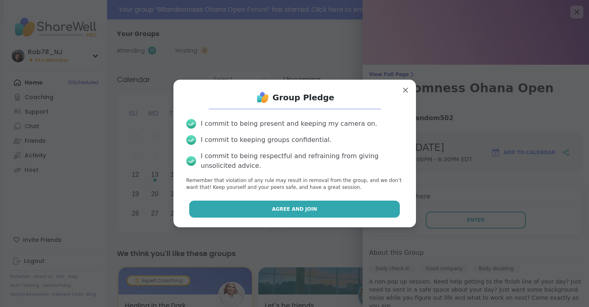  I want to click on button: Agree and Join, so click(294, 209).